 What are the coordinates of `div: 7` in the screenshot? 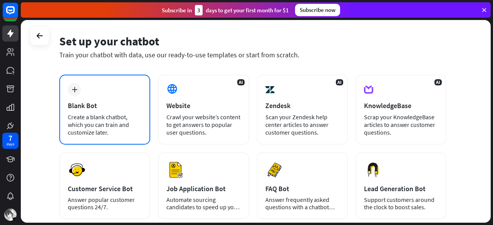 It's located at (10, 138).